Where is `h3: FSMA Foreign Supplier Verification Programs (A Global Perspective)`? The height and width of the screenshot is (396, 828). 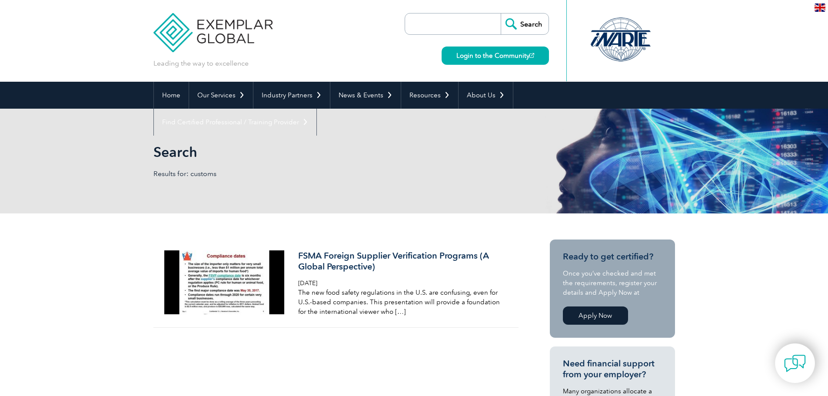 h3: FSMA Foreign Supplier Verification Programs (A Global Perspective) is located at coordinates (401, 261).